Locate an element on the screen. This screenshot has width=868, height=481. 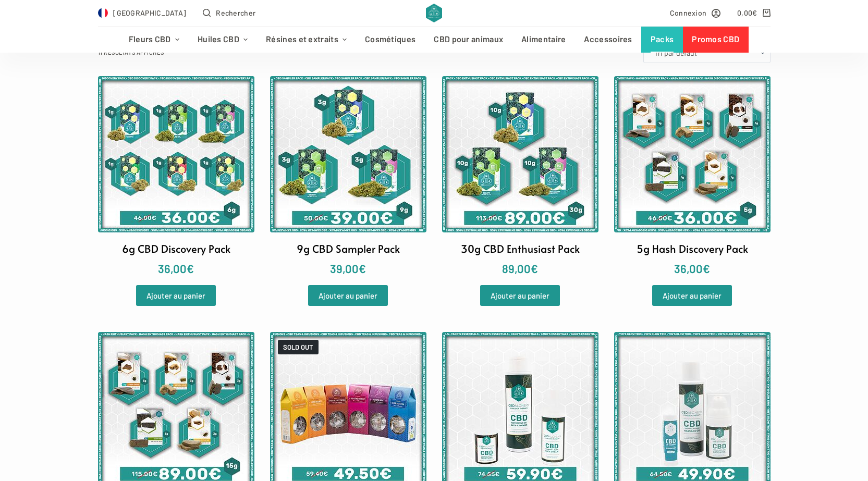
nav: Menu d’en-tête is located at coordinates (433, 39).